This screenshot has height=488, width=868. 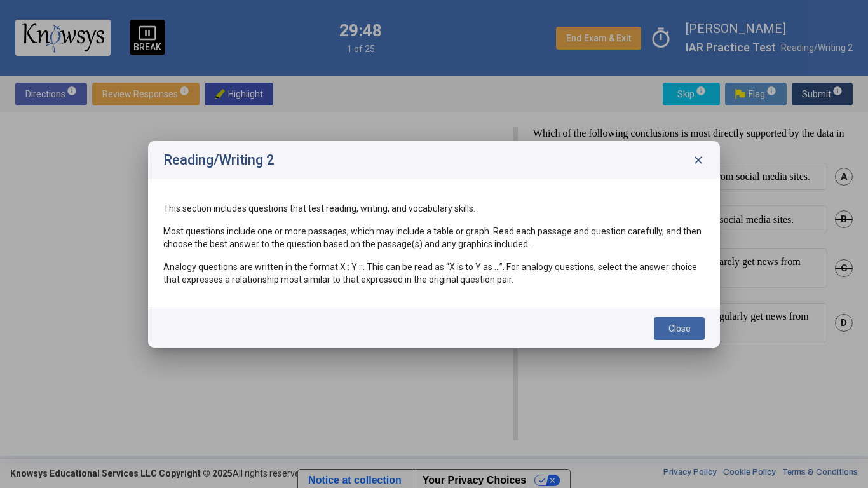 I want to click on p: Analogy questions are written in the format X : Y ::. This can be read as “X is to Y as ...”. For..., so click(x=434, y=273).